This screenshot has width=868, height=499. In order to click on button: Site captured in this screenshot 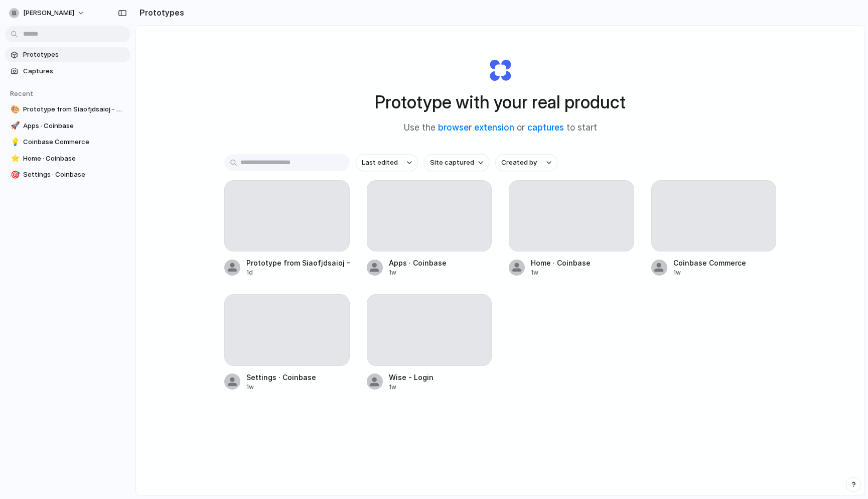, I will do `click(456, 163)`.